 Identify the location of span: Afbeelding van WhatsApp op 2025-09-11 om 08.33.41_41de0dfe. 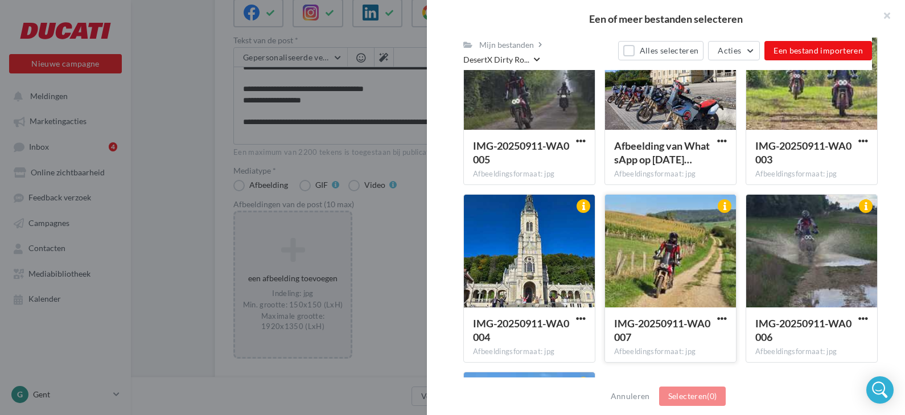
(662, 153).